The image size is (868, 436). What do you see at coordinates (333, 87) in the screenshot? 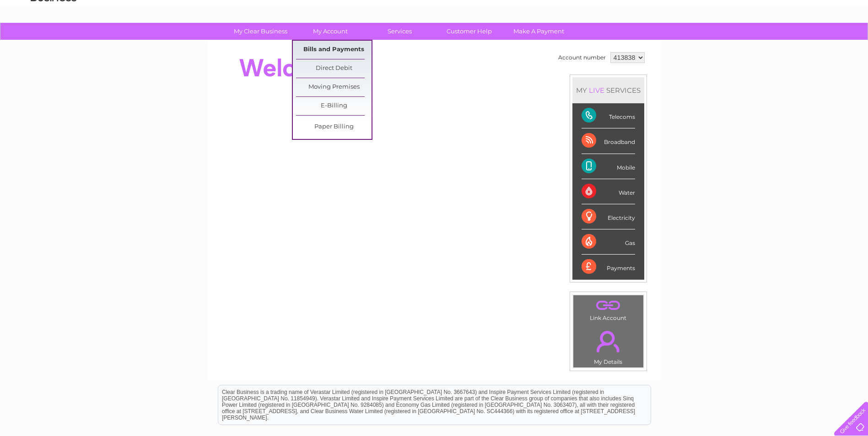
I see `a: Moving Premises` at bounding box center [333, 87].